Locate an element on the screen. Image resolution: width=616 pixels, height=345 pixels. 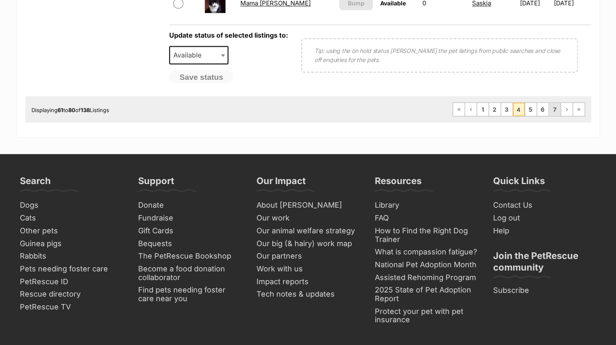
h3: Support is located at coordinates (156, 183).